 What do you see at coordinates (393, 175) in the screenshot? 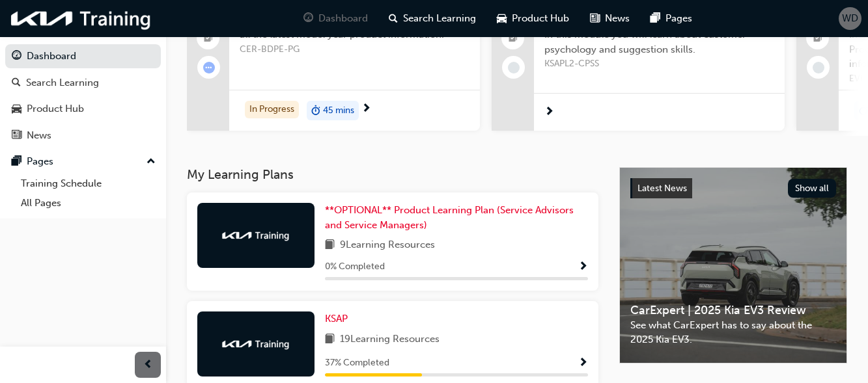
I see `h3: My Learning Plans` at bounding box center [393, 175].